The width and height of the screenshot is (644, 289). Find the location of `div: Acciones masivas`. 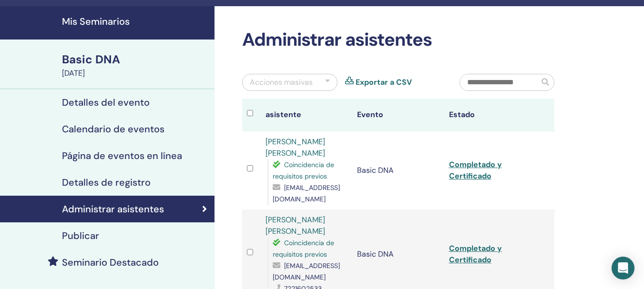

div: Acciones masivas is located at coordinates (281, 82).